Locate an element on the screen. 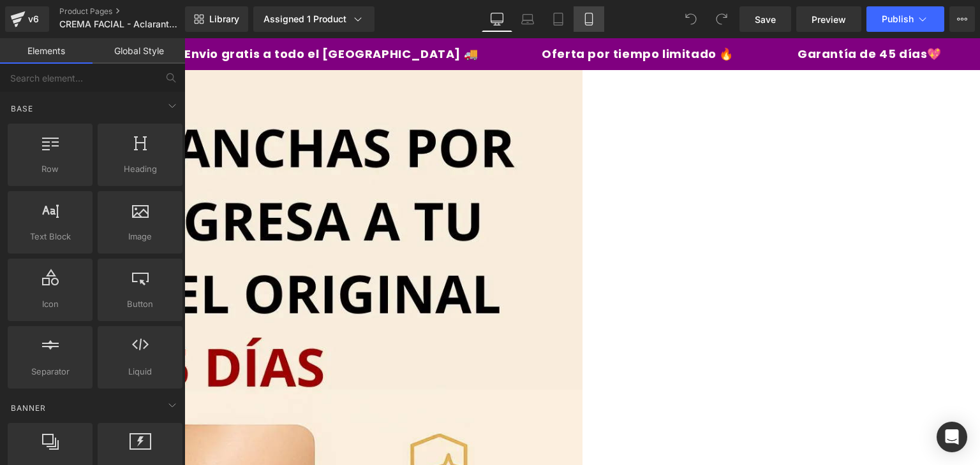  p: Garantía de 45 días💖 is located at coordinates (664, 16).